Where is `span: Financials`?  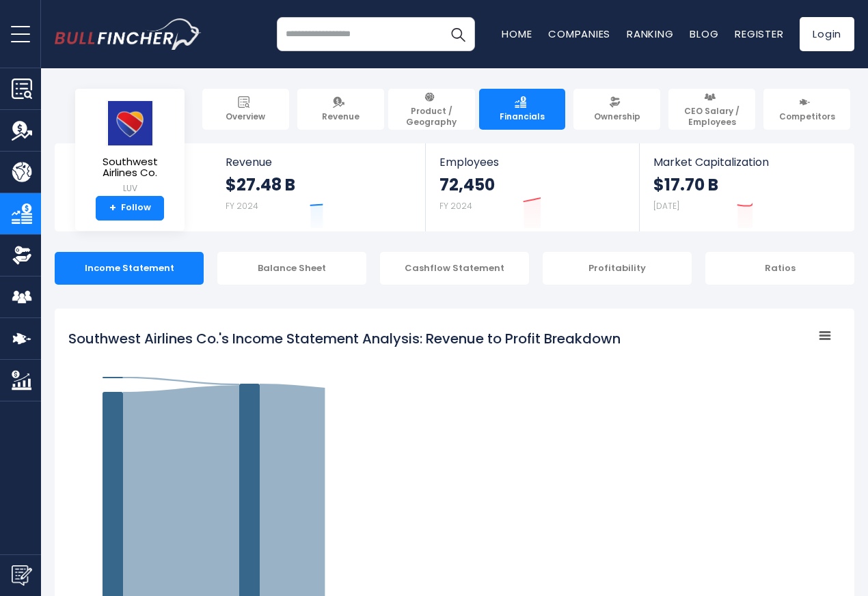 span: Financials is located at coordinates (522, 117).